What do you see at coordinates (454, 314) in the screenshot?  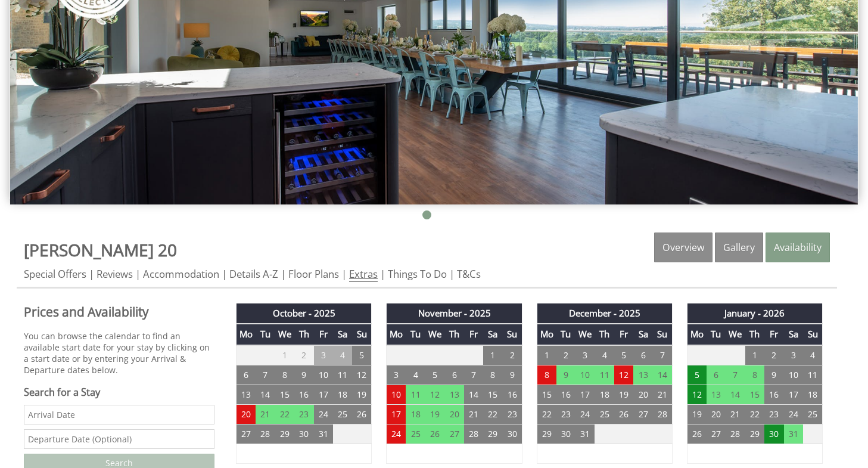 I see `th: November - 2025` at bounding box center [454, 314].